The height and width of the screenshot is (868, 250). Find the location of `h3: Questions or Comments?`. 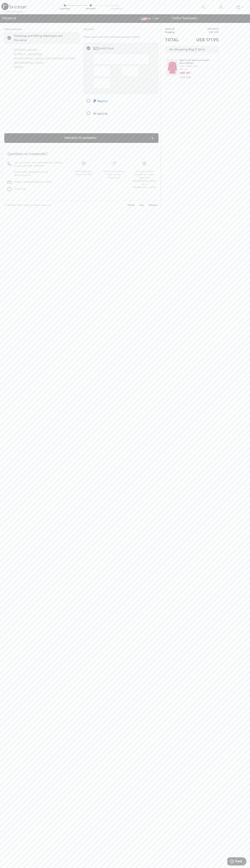

h3: Questions or Comments? is located at coordinates (81, 154).